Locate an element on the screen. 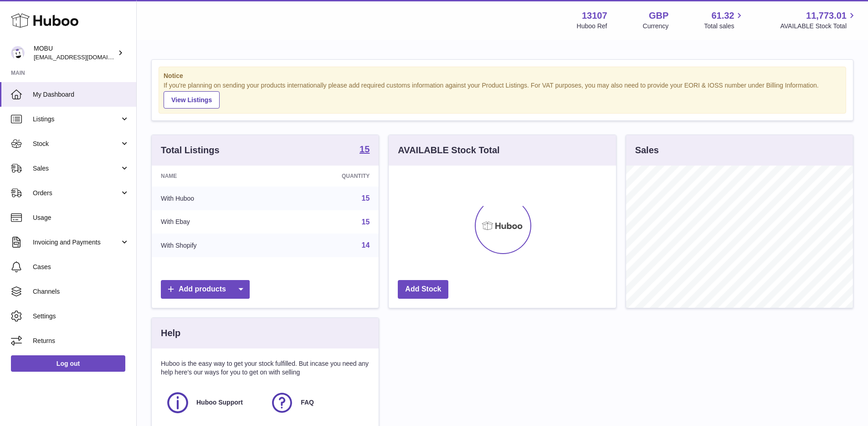 The image size is (868, 426). h3: Sales is located at coordinates (647, 150).